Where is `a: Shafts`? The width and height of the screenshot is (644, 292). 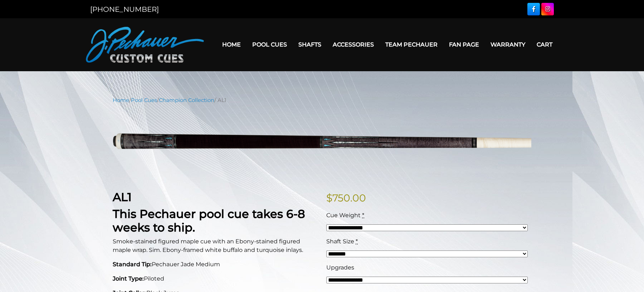
a: Shafts is located at coordinates (310, 44).